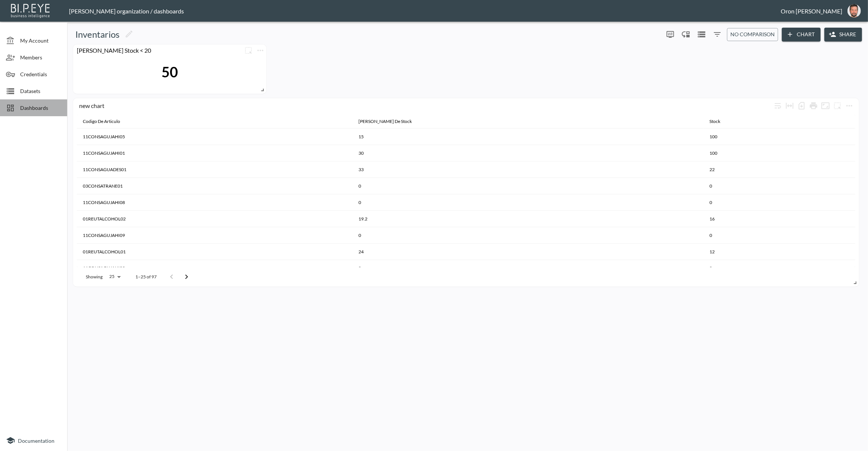  Describe the element at coordinates (214, 153) in the screenshot. I see `th: 11CONSAGUJAHI01` at that location.